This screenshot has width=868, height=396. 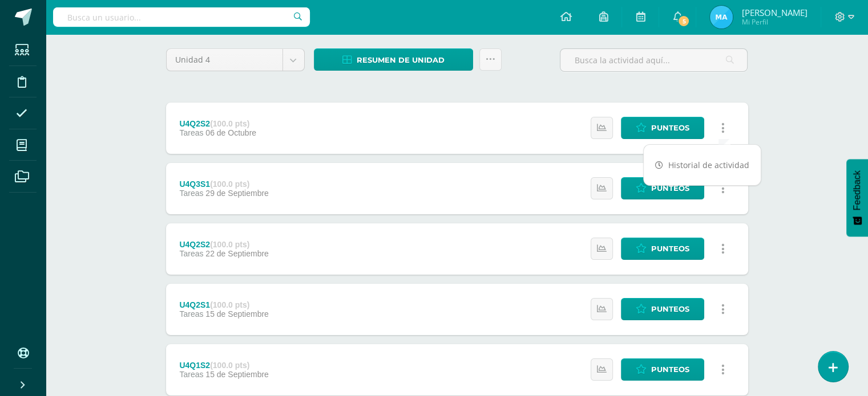 What do you see at coordinates (857, 198) in the screenshot?
I see `button: Feedback - Mostrar encuesta` at bounding box center [857, 198].